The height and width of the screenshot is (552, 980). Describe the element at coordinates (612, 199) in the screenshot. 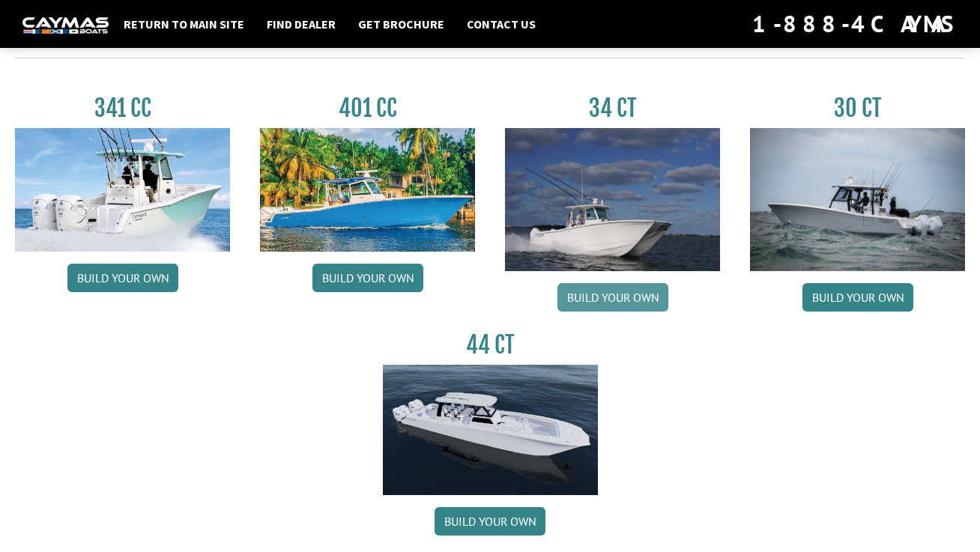

I see `img: Caymas_34_CT_pic_1.jpg` at that location.